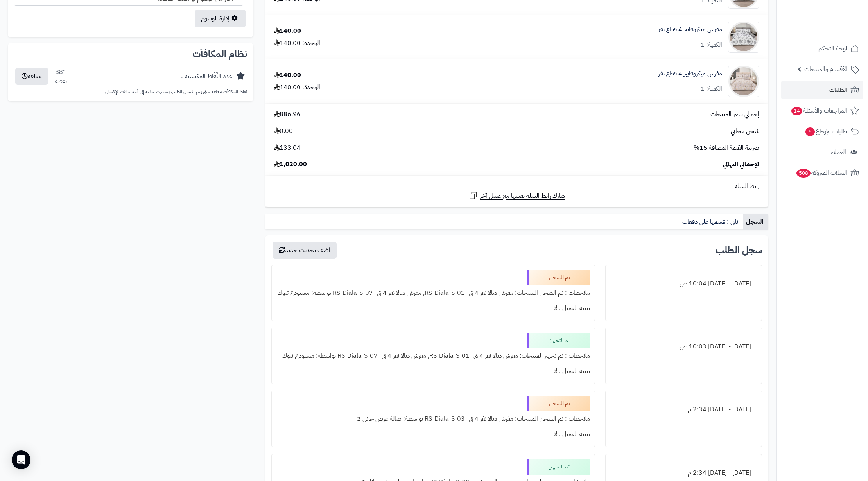  Describe the element at coordinates (131, 54) in the screenshot. I see `h2: نظام المكافآت` at that location.